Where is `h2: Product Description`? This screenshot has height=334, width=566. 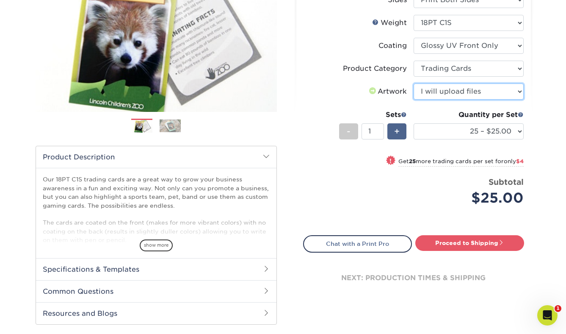
h2: Product Description is located at coordinates (156, 157).